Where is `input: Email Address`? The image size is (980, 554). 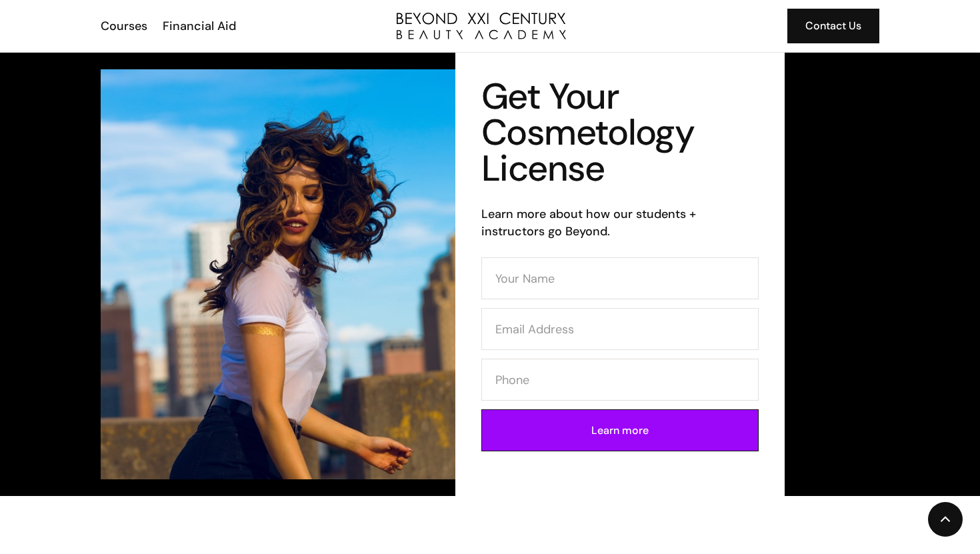 input: Email Address is located at coordinates (620, 329).